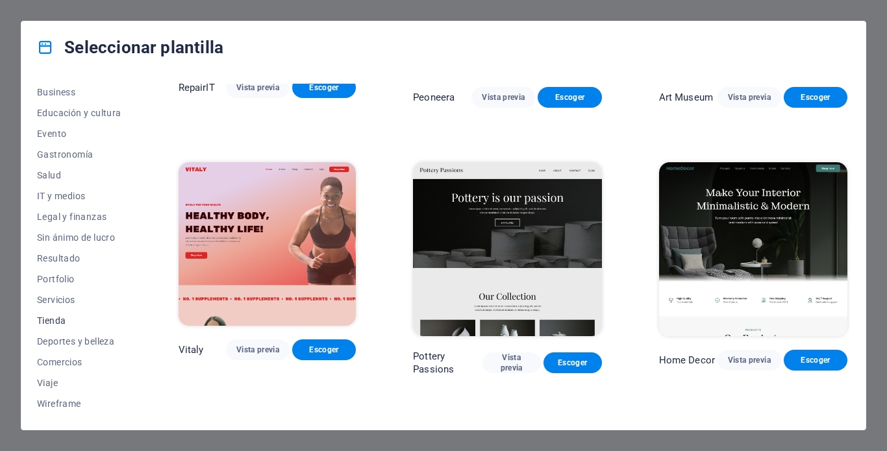 The image size is (887, 451). What do you see at coordinates (753, 249) in the screenshot?
I see `img: Home Decor` at bounding box center [753, 249].